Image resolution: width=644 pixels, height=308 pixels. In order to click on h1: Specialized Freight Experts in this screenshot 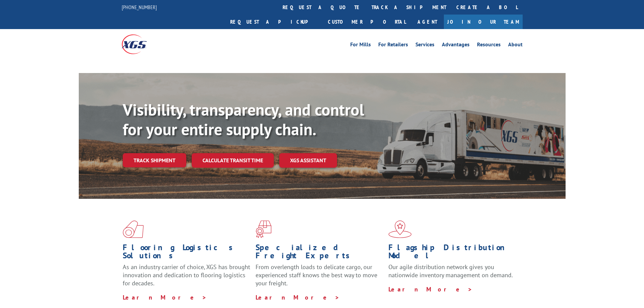, I will do `click(320, 253)`.